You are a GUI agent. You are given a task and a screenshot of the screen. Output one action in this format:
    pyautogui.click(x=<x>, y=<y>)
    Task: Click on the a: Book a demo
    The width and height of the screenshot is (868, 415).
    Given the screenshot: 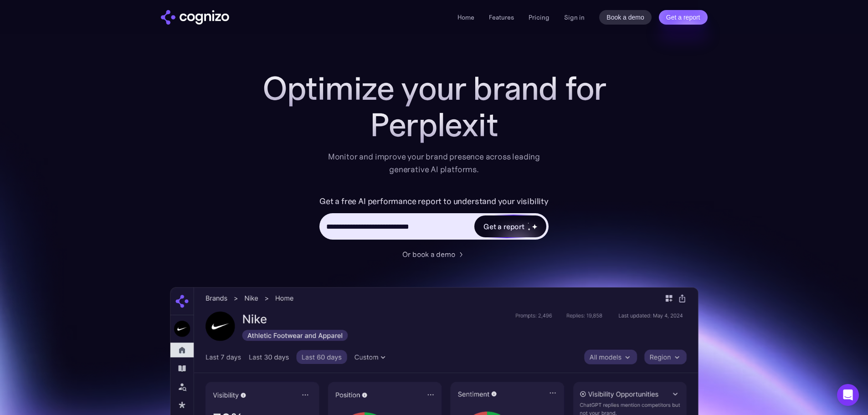 What is the action you would take?
    pyautogui.click(x=625, y=18)
    